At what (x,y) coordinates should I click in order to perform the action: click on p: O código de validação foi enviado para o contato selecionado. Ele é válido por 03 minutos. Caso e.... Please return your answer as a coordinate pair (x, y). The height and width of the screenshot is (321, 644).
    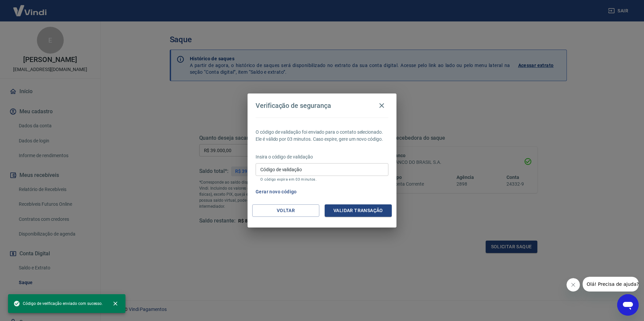
    Looking at the image, I should click on (322, 136).